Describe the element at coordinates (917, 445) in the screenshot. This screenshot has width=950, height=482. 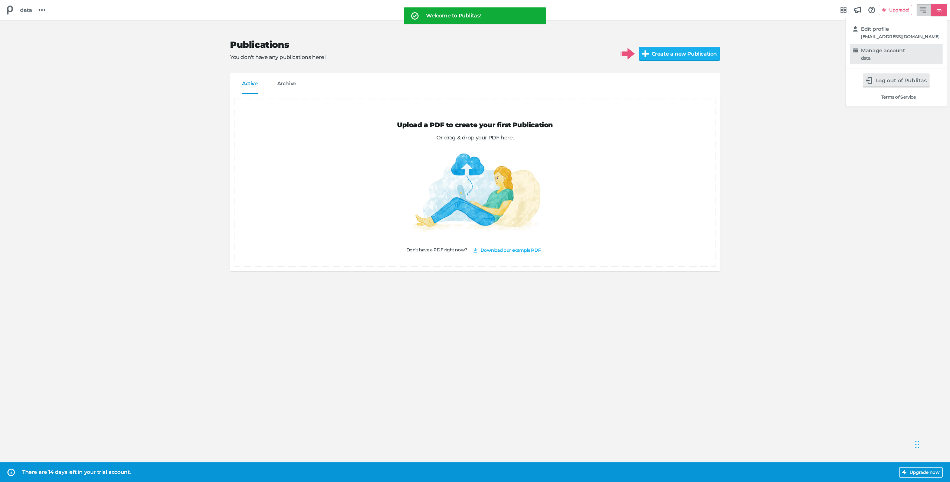
I see `div: Drag` at that location.